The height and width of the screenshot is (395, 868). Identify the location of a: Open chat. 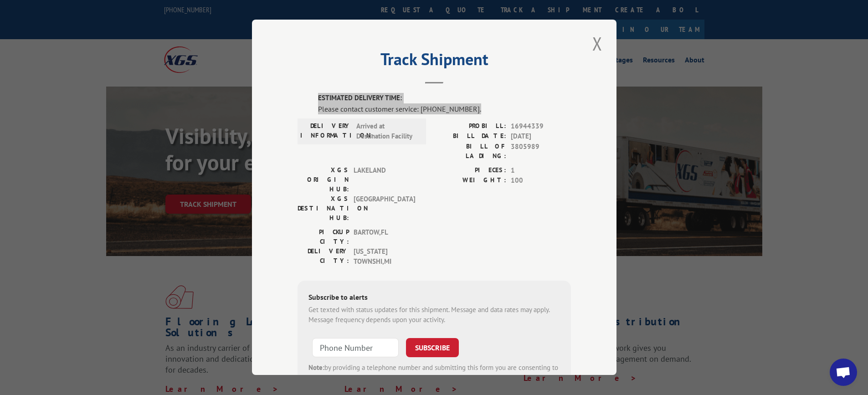
(843, 372).